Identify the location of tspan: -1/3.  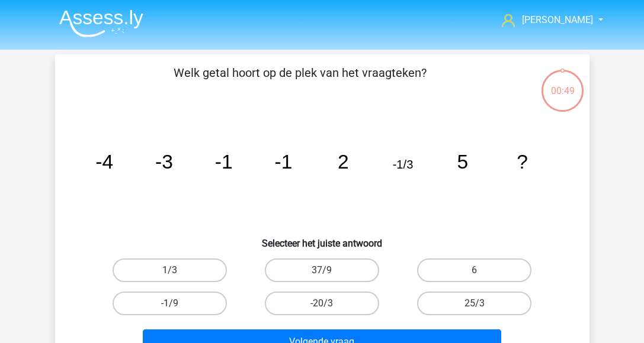
(402, 165).